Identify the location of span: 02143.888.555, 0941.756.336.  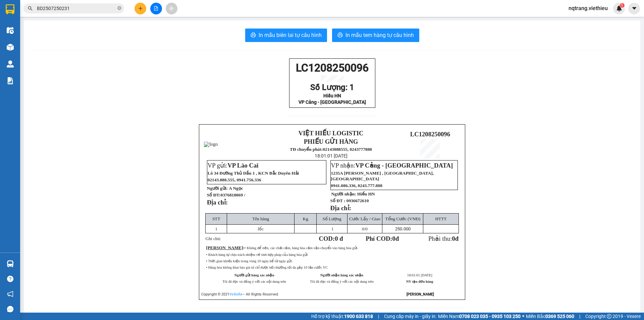
(235, 179).